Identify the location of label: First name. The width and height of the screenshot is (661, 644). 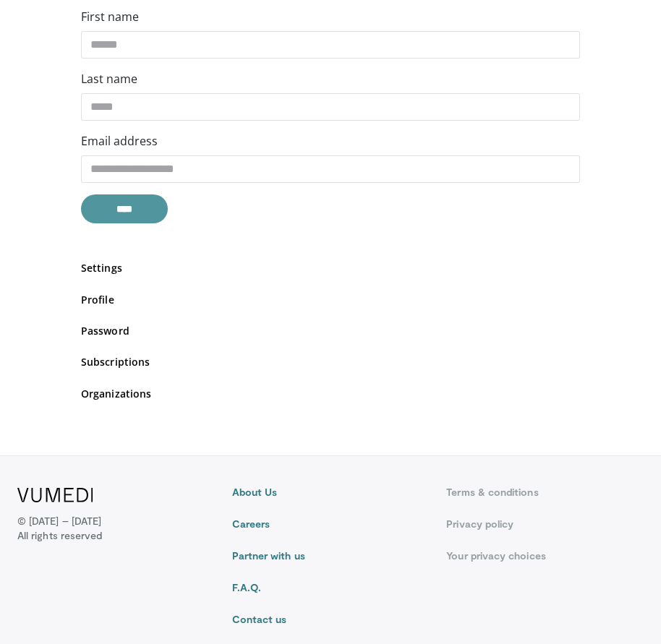
(109, 16).